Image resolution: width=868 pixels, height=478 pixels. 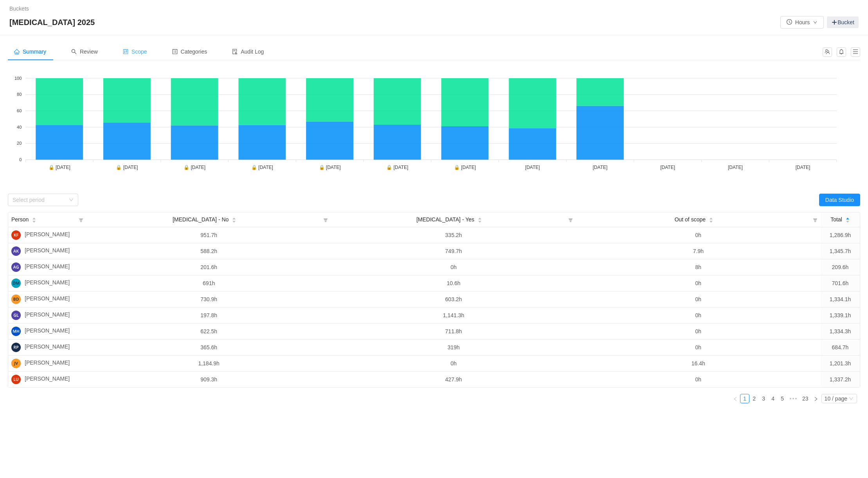 What do you see at coordinates (840, 267) in the screenshot?
I see `td: 209.6h` at bounding box center [840, 267].